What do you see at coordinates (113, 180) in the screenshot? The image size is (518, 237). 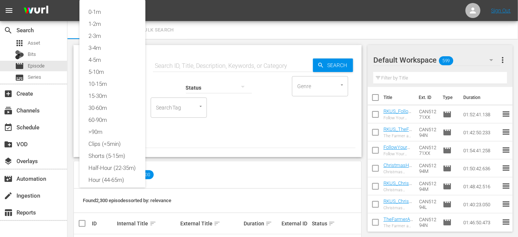 I see `div: Hour (44-65m)` at bounding box center [113, 180].